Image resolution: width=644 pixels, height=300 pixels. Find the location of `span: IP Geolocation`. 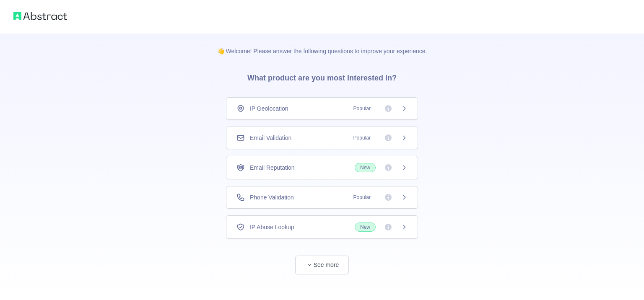

span: IP Geolocation is located at coordinates (269, 108).